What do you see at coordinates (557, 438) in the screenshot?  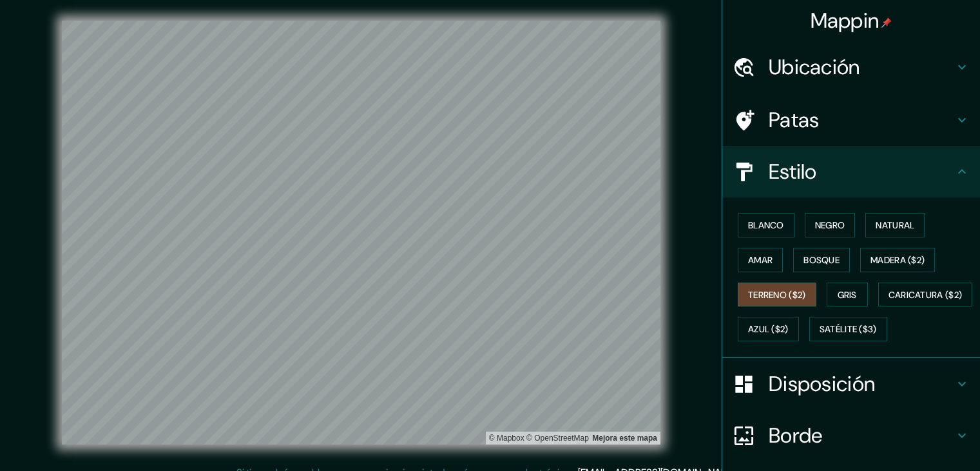 I see `a: Mapa de calles abierto` at bounding box center [557, 438].